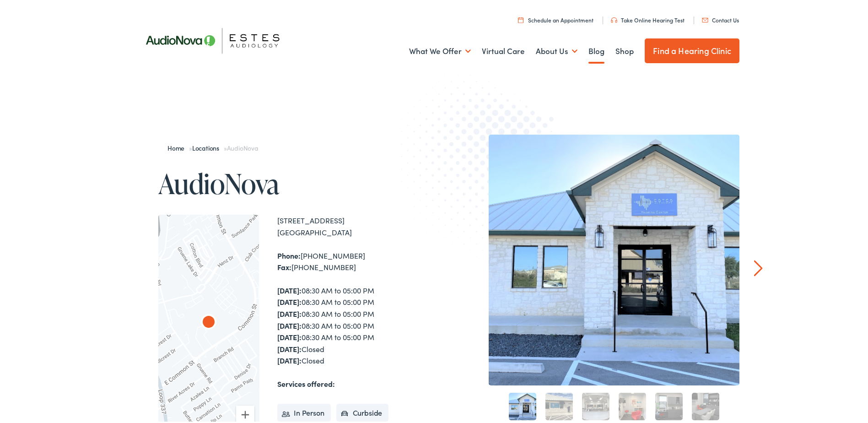 The height and width of the screenshot is (423, 868). What do you see at coordinates (362, 411) in the screenshot?
I see `li: Curbside` at bounding box center [362, 411].